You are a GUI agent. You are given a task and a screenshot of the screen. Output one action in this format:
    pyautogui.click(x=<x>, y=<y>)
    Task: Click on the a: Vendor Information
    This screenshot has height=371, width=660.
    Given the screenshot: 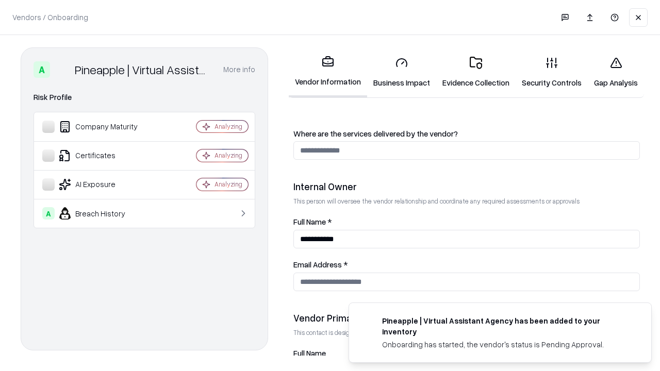 What is the action you would take?
    pyautogui.click(x=328, y=72)
    